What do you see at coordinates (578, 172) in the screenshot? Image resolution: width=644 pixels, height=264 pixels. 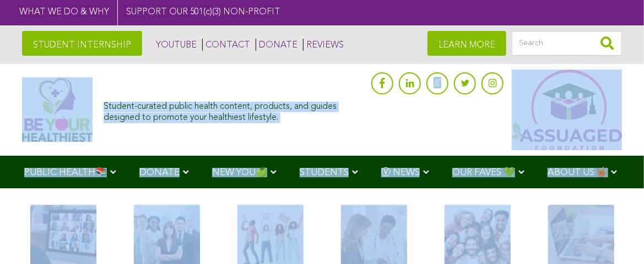 I see `span: ABOUT US 🤟🏽` at bounding box center [578, 172].